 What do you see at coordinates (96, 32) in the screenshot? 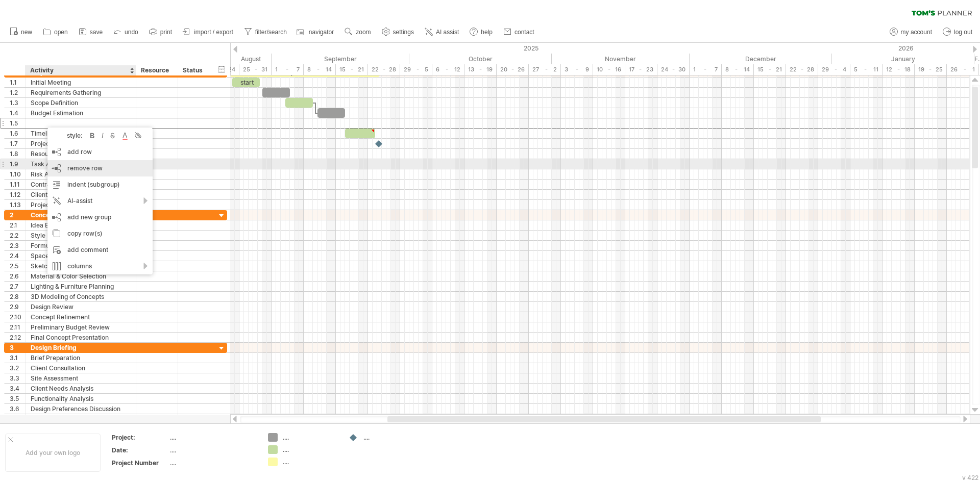
I see `span: save` at bounding box center [96, 32].